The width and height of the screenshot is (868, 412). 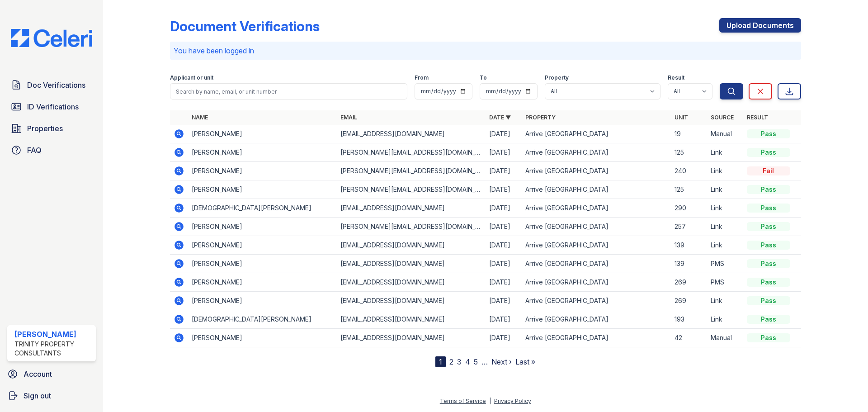 I want to click on span: Sign out, so click(x=37, y=396).